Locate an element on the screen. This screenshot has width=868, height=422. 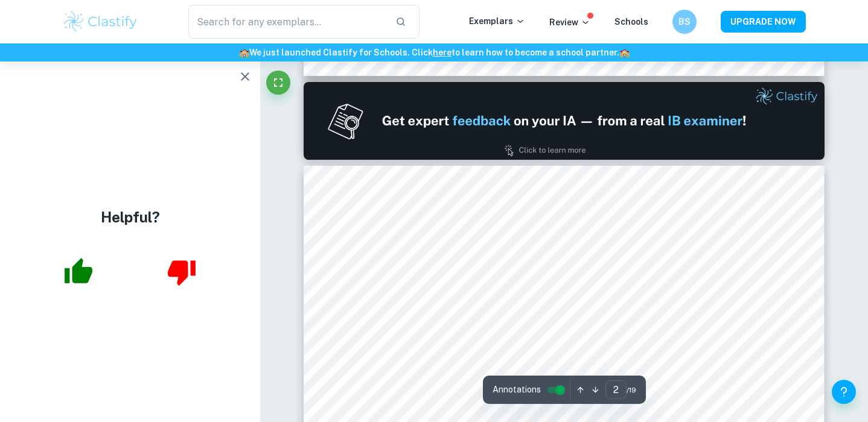
p: Review is located at coordinates (570, 22).